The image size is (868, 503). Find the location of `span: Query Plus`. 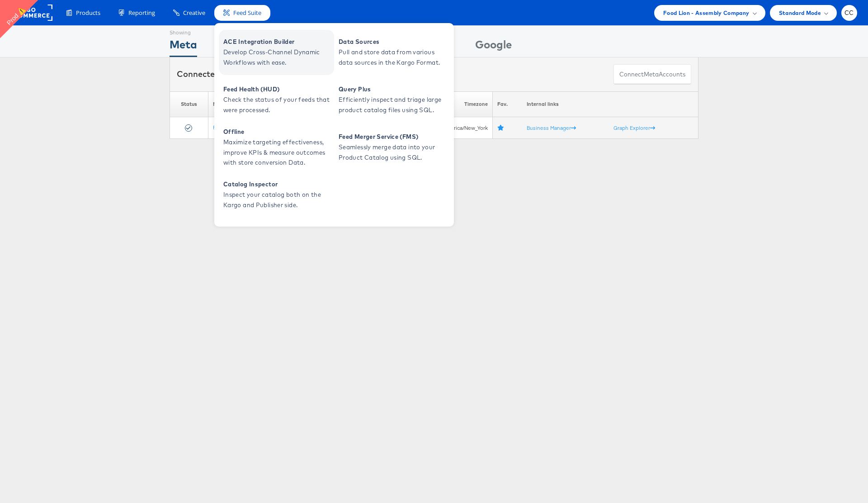

span: Query Plus is located at coordinates (393, 89).